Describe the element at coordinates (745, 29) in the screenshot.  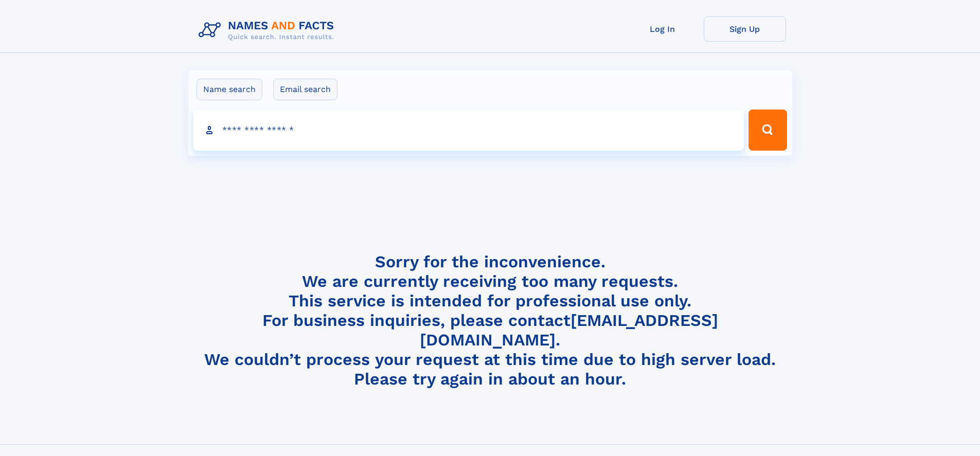
I see `a: Sign Up` at that location.